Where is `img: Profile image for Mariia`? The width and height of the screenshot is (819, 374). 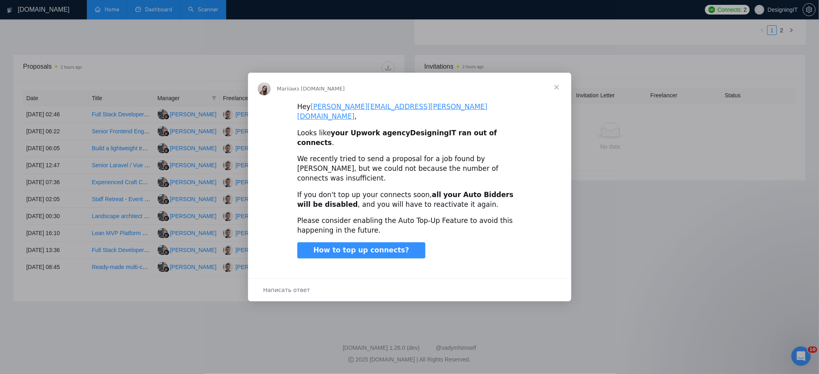
img: Profile image for Mariia is located at coordinates (264, 89).